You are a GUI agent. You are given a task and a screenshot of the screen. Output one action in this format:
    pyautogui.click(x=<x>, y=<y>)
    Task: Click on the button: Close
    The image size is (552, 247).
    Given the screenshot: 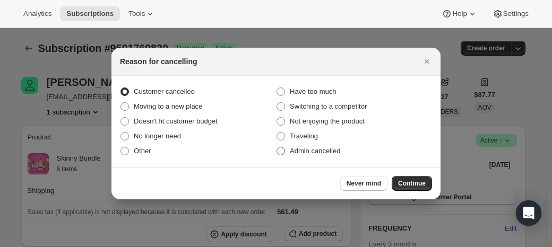 What is the action you would take?
    pyautogui.click(x=427, y=62)
    